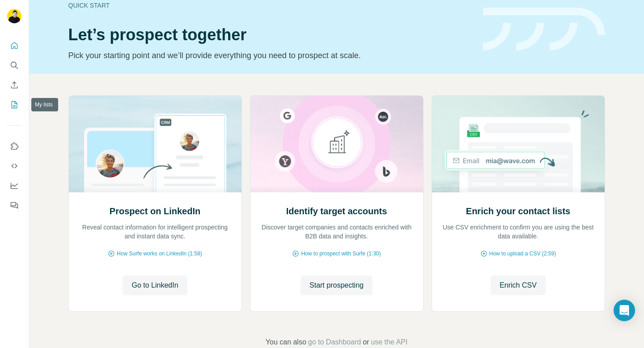 The height and width of the screenshot is (348, 644). I want to click on button: use the API, so click(389, 342).